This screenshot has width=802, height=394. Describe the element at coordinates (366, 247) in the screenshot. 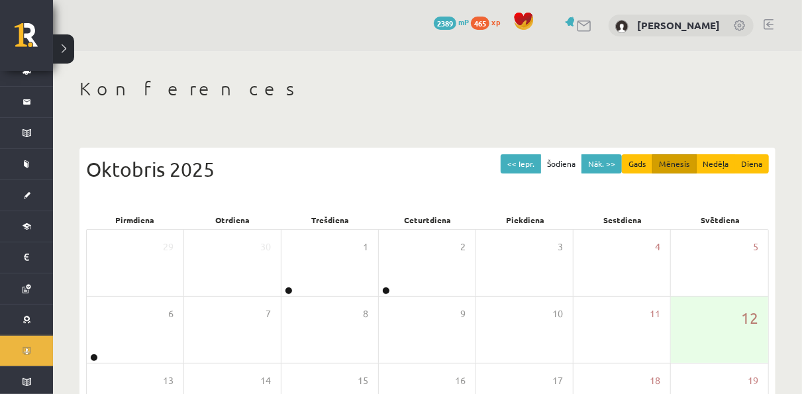

I see `span: 1` at that location.